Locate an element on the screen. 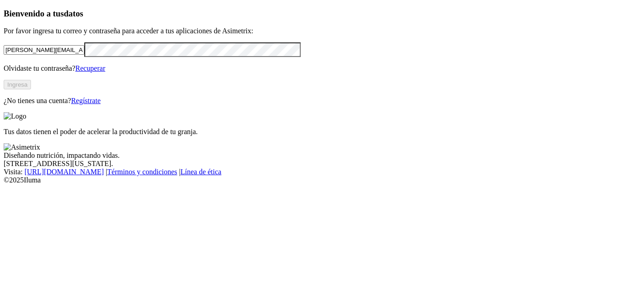  div: Visita : | | is located at coordinates (322, 172).